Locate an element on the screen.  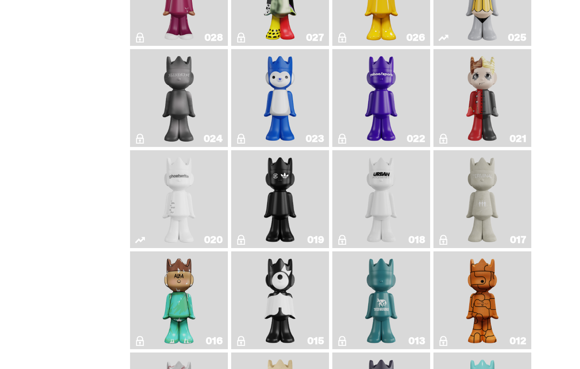
a: Quest is located at coordinates (280, 300).